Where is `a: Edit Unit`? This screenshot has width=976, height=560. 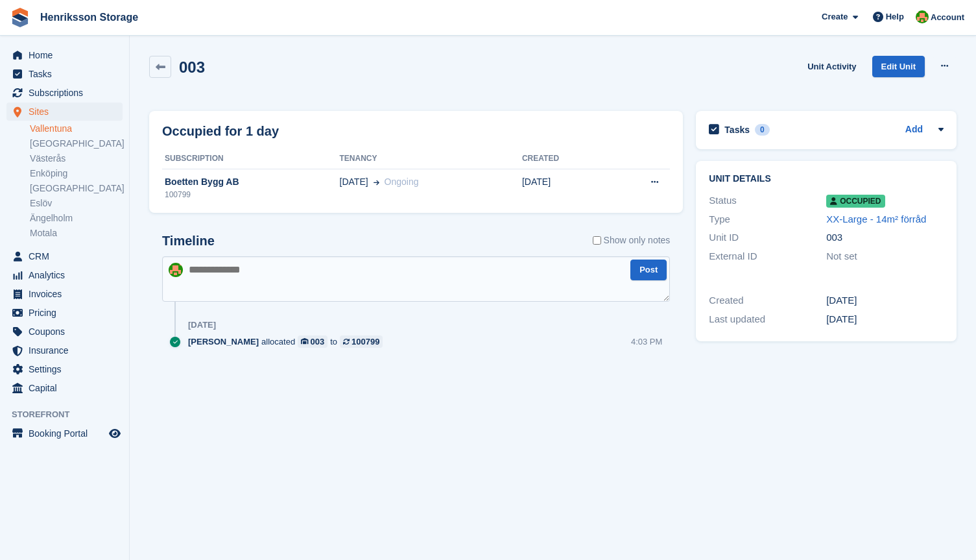 a: Edit Unit is located at coordinates (899, 66).